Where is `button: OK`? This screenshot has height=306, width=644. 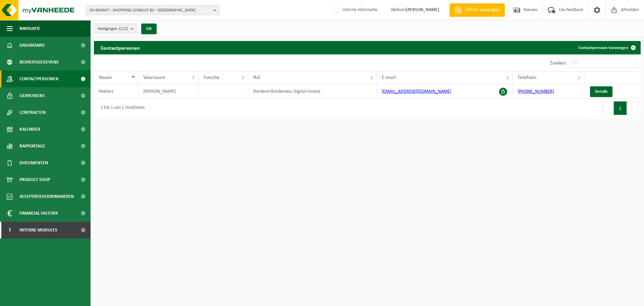 button: OK is located at coordinates (149, 29).